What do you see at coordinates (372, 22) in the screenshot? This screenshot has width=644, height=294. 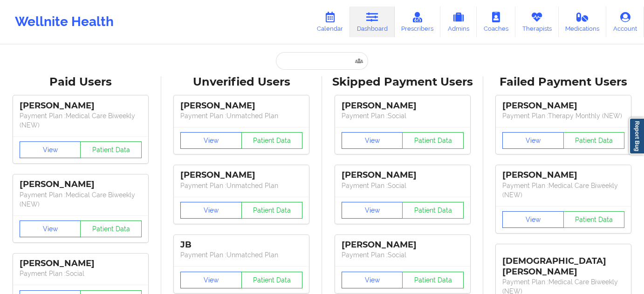 I see `a: Dashboard` at bounding box center [372, 22].